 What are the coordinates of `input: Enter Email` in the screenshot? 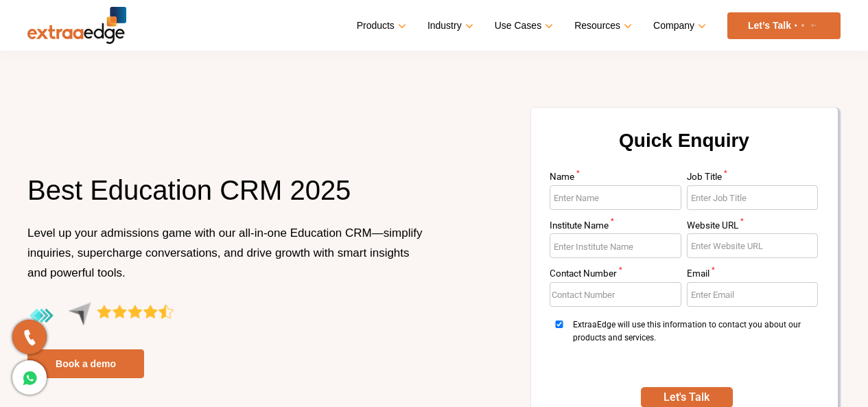 It's located at (752, 294).